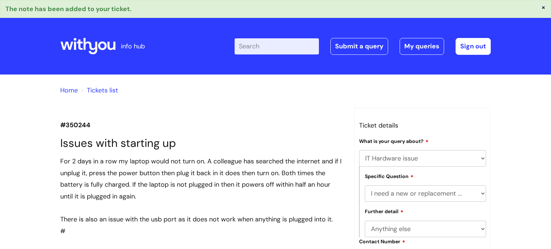 The height and width of the screenshot is (249, 551). I want to click on label: What is your query about?, so click(394, 141).